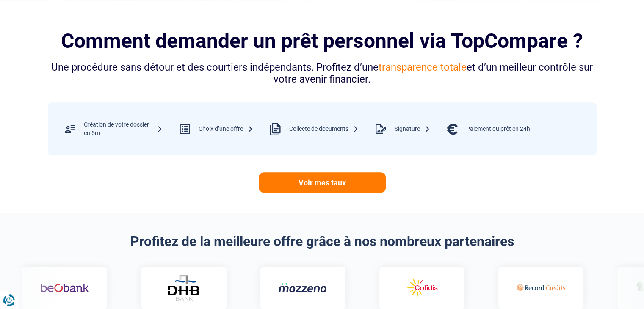  What do you see at coordinates (303, 287) in the screenshot?
I see `img: Mozzeno` at bounding box center [303, 287].